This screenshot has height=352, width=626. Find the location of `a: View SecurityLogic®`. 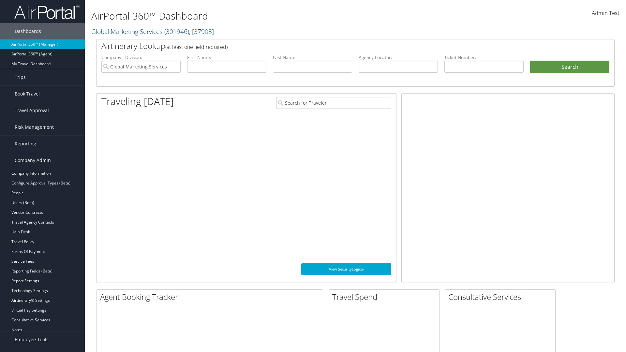

a: View SecurityLogic® is located at coordinates (347, 270).